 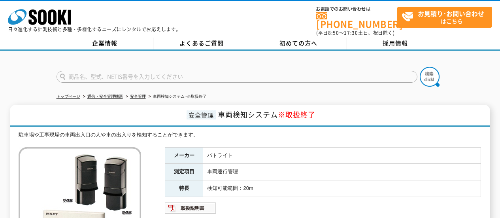 What do you see at coordinates (296, 114) in the screenshot?
I see `span: ※取扱終了` at bounding box center [296, 114].